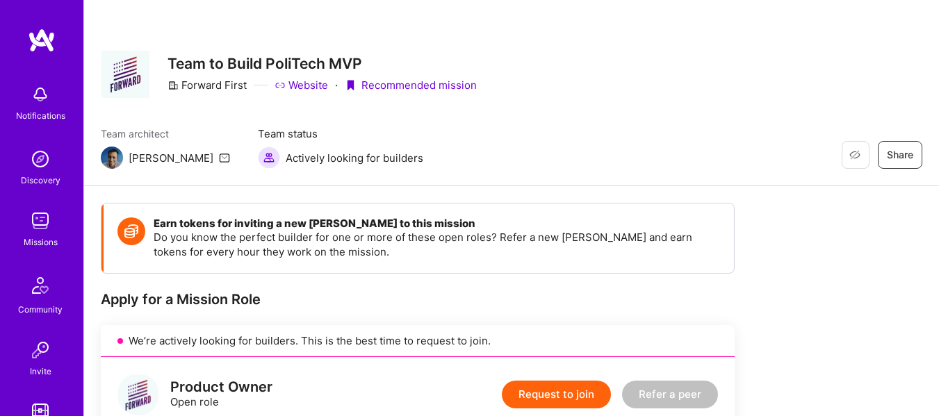 The height and width of the screenshot is (416, 939). What do you see at coordinates (40, 371) in the screenshot?
I see `div: Invite` at bounding box center [40, 371].